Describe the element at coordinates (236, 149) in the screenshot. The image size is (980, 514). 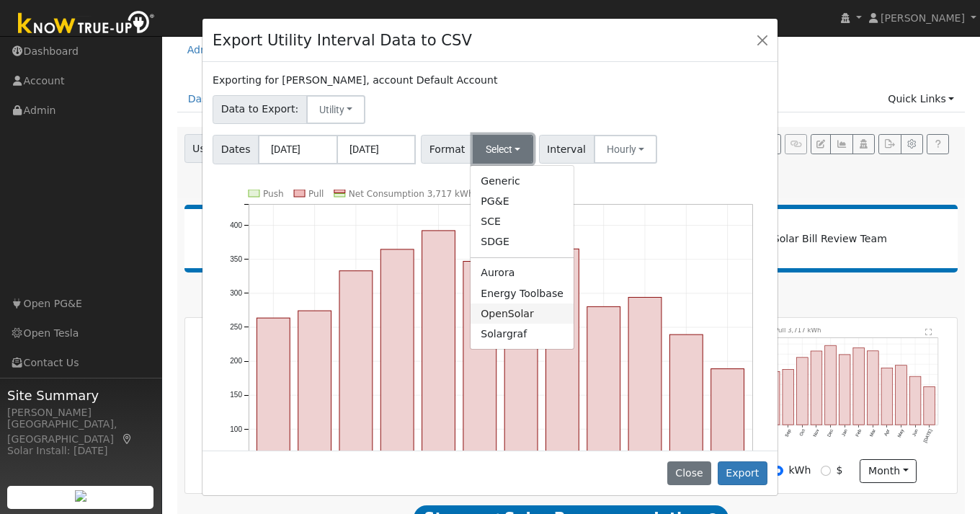
I see `span: Dates` at that location.